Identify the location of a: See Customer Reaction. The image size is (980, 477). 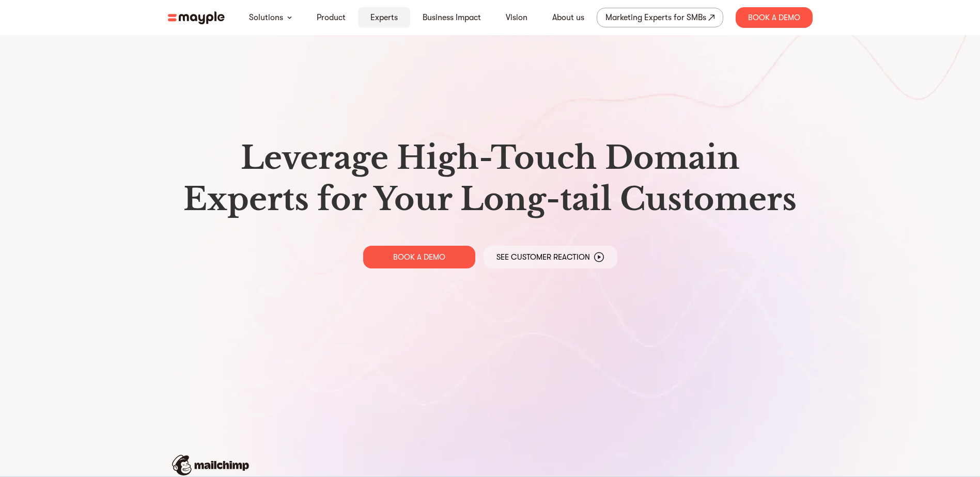
(550, 257).